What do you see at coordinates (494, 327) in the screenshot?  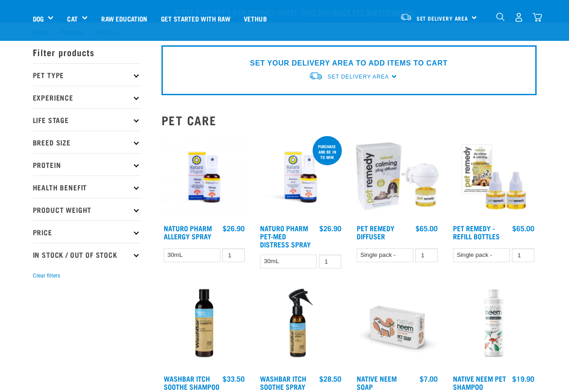 I see `img: Native Neem Pet Shampoo` at bounding box center [494, 327].